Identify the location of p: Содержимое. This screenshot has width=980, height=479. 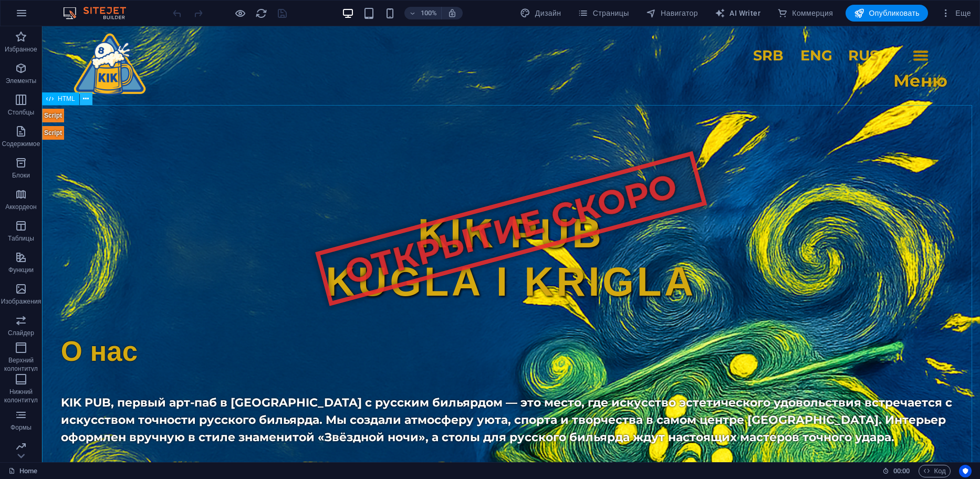
(21, 144).